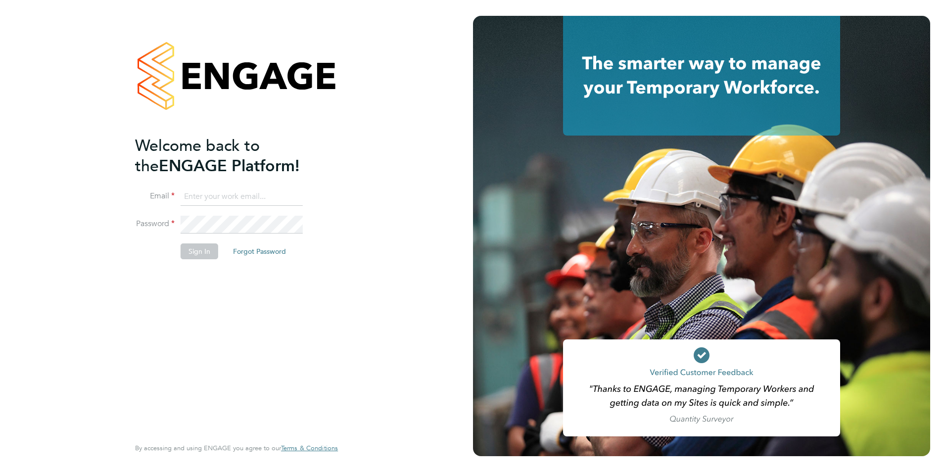 This screenshot has width=946, height=472. What do you see at coordinates (231, 156) in the screenshot?
I see `h2: ENGAGE Platform!` at bounding box center [231, 156].